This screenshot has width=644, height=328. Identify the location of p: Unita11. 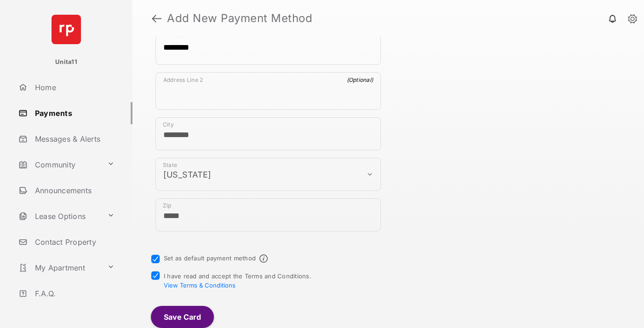
(66, 62).